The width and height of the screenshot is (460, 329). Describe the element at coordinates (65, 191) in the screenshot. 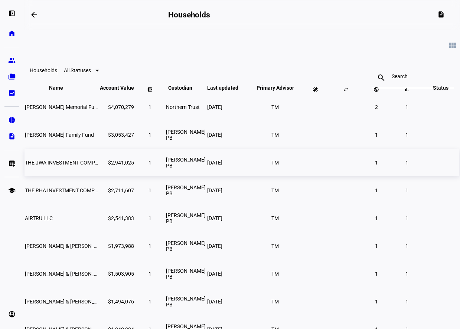

I see `span: THE RHA INVESTMENT COMPANY` at that location.